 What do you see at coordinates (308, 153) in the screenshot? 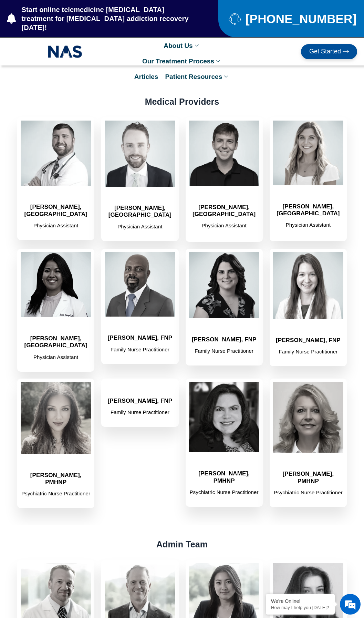
I see `img: Emily Burdette national addiction specialists provider` at bounding box center [308, 153].